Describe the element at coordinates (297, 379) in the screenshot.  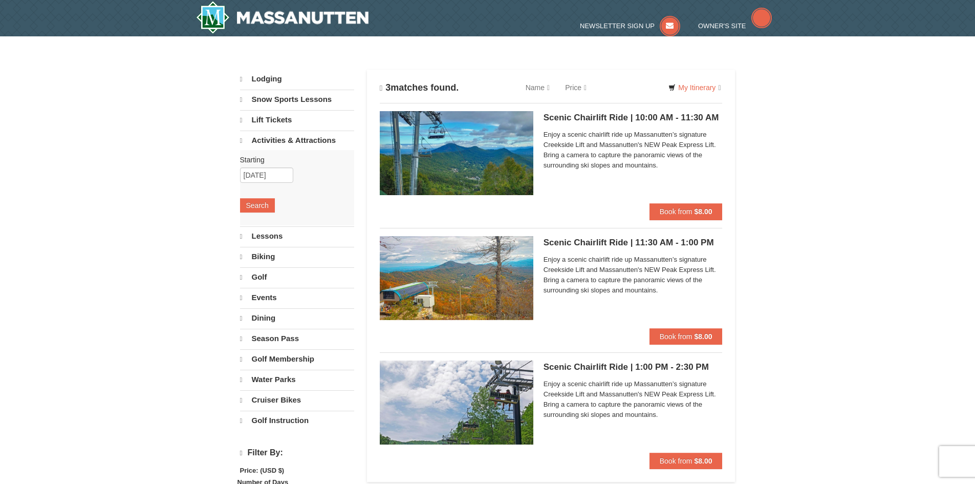
I see `a: Water Parks` at that location.